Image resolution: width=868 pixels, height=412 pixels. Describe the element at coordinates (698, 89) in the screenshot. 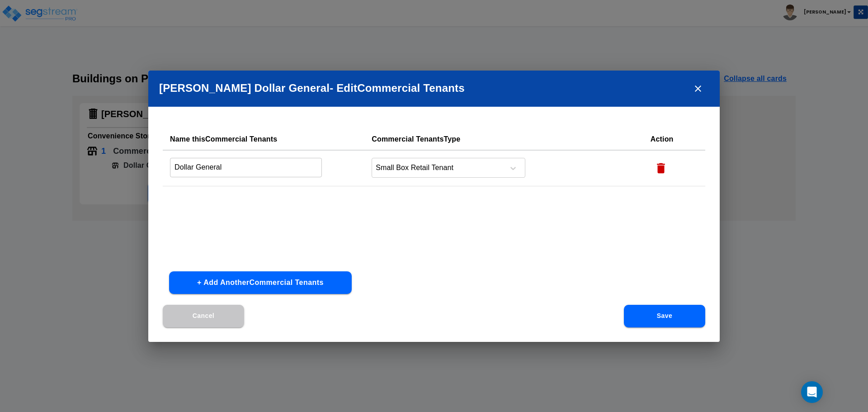

I see `button: close` at that location.